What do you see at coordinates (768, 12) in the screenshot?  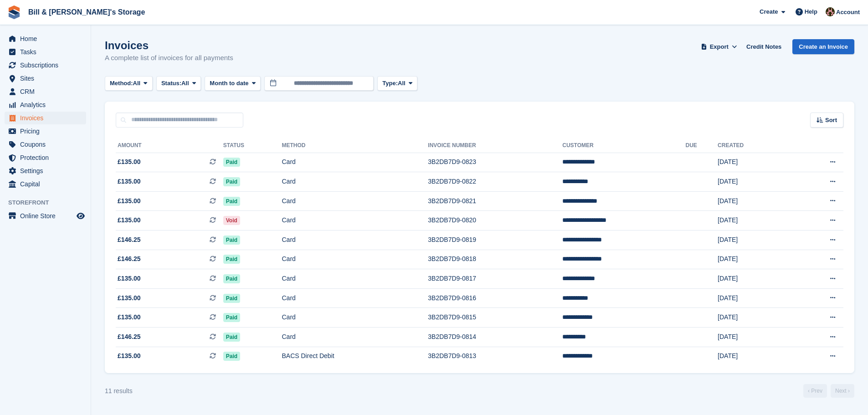 I see `span: Create` at bounding box center [768, 12].